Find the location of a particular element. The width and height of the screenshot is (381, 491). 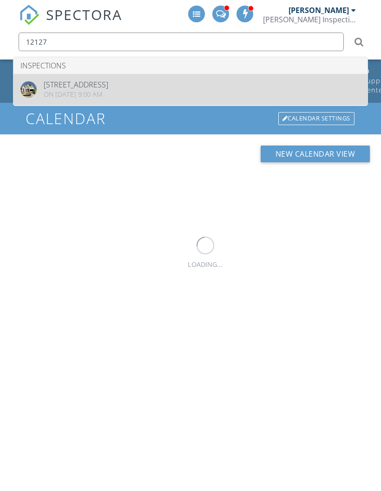

li: Inspections is located at coordinates (191, 66).